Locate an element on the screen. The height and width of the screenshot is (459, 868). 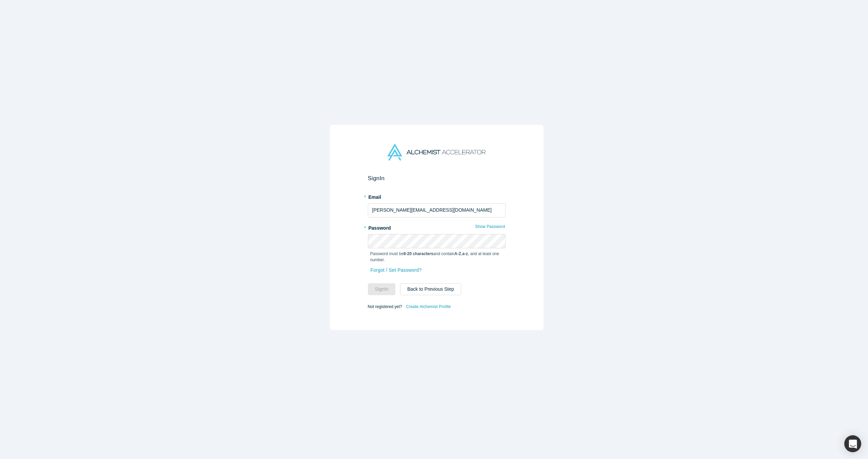
h2: Sign In is located at coordinates (437, 178).